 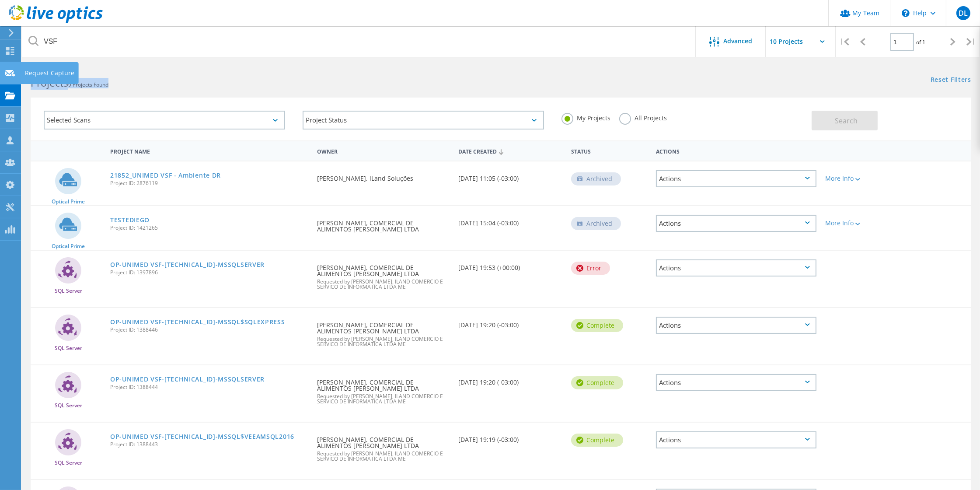 What do you see at coordinates (510, 151) in the screenshot?
I see `div: Date Created` at bounding box center [510, 151].